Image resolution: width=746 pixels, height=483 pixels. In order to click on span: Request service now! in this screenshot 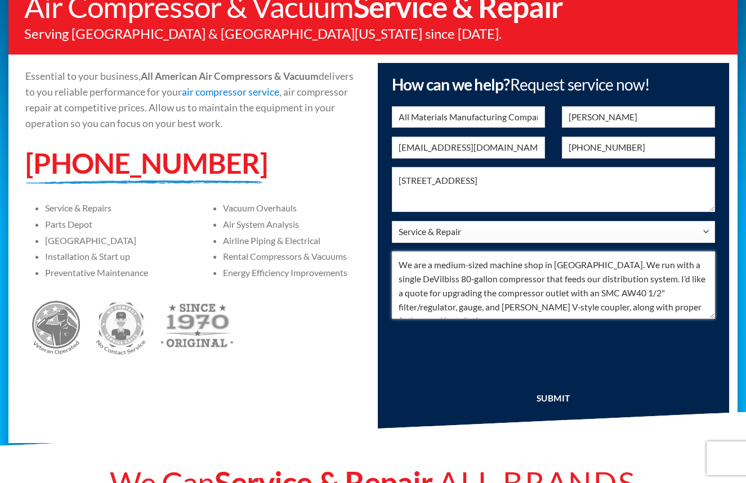, I will do `click(580, 84)`.